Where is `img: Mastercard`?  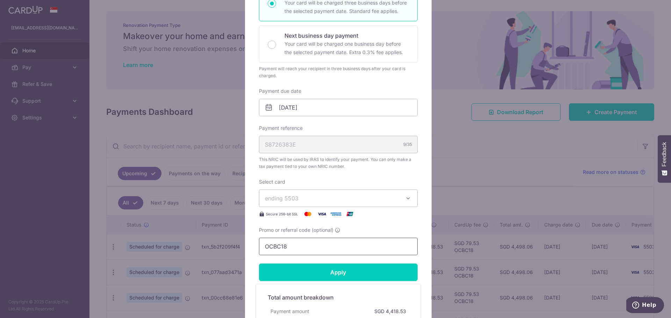
img: Mastercard is located at coordinates (308, 214).